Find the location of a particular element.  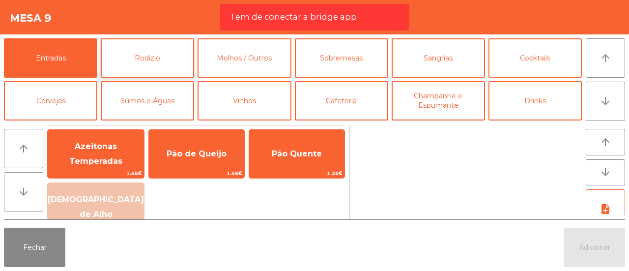

button: Fechar is located at coordinates (34, 247).